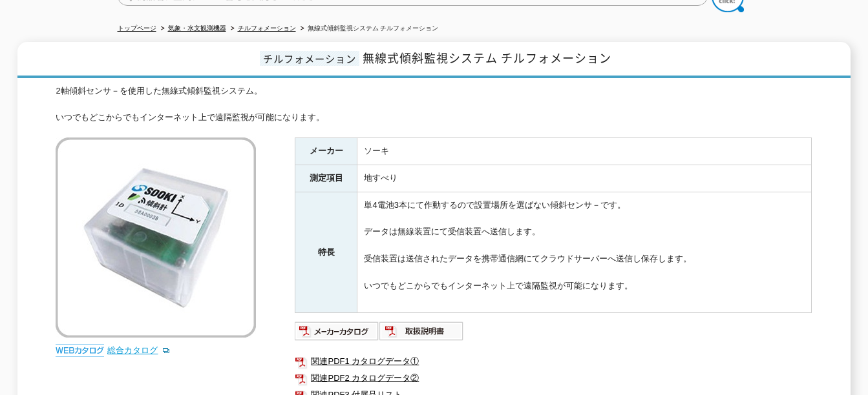 The image size is (868, 395). What do you see at coordinates (139, 350) in the screenshot?
I see `a: 総合カタログ` at bounding box center [139, 350].